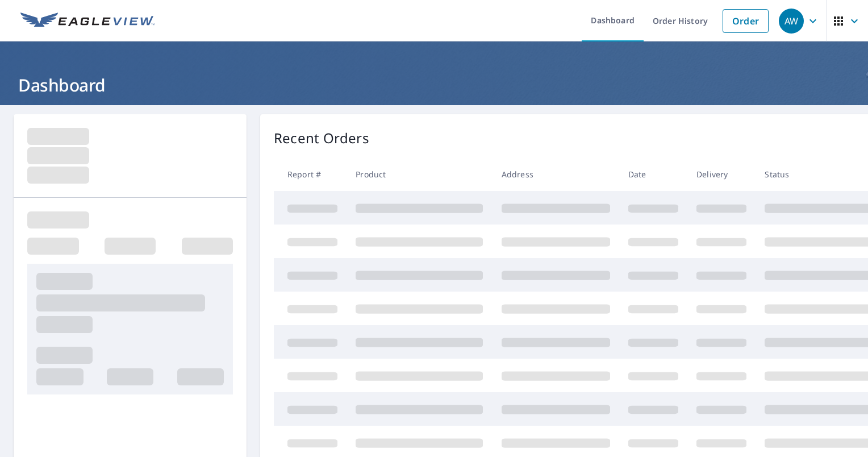 The image size is (868, 457). Describe the element at coordinates (322, 138) in the screenshot. I see `p: Recent Orders` at that location.